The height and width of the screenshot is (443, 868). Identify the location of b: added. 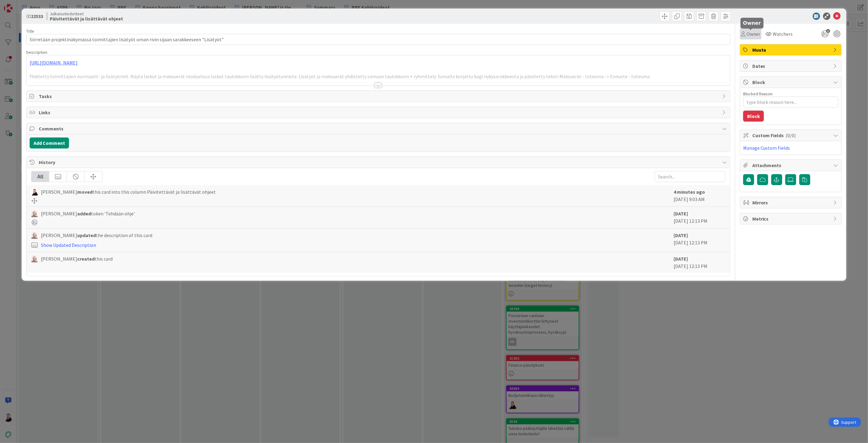
(84, 214).